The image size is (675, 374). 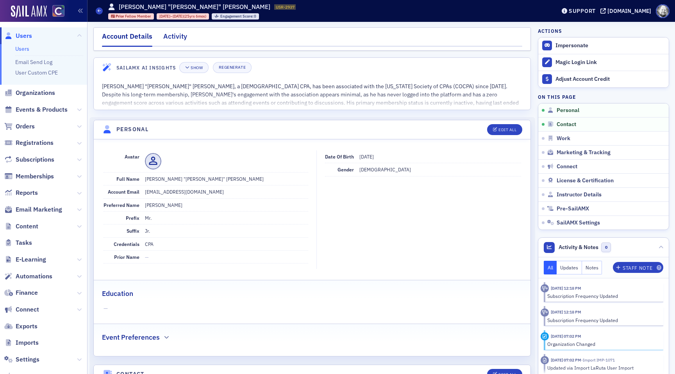 What do you see at coordinates (131, 16) in the screenshot?
I see `a: Prior Fellow Member` at bounding box center [131, 16].